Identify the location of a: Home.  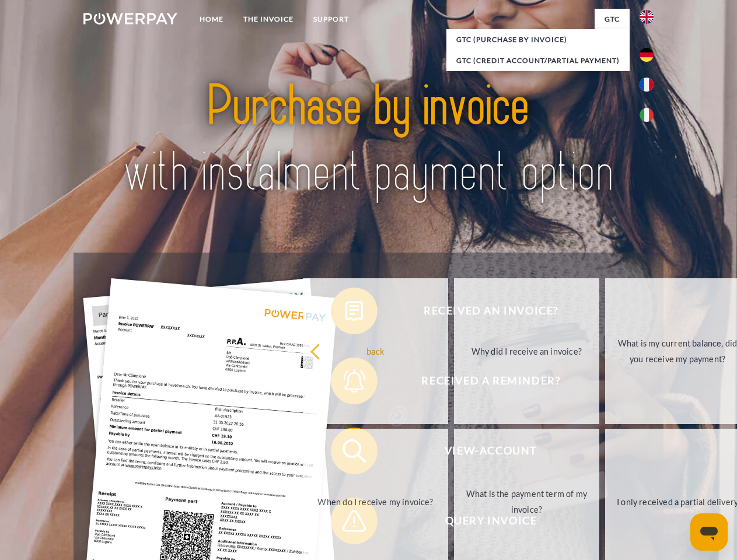
(211, 19).